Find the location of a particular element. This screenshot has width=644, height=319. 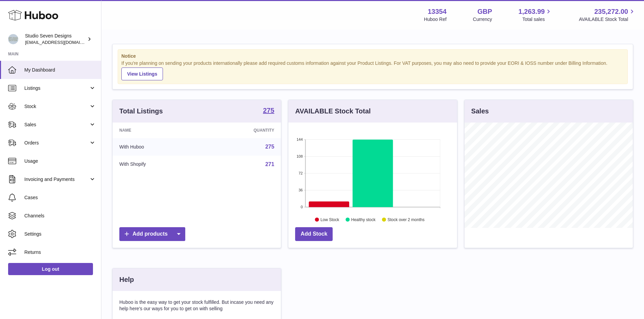

th: Name is located at coordinates (158, 131).